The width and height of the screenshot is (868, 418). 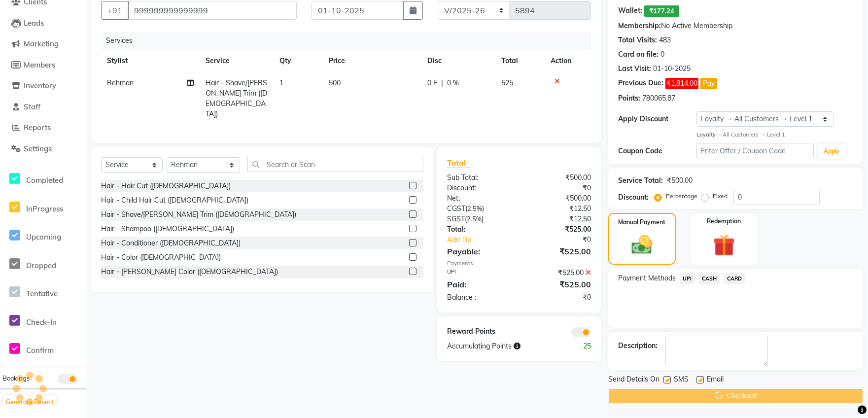 I want to click on div: Last Visit:, so click(x=634, y=68).